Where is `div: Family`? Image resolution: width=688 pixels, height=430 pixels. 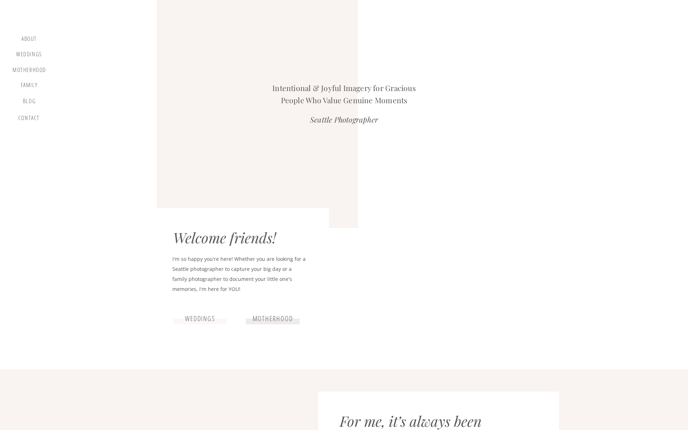 div: Family is located at coordinates (29, 86).